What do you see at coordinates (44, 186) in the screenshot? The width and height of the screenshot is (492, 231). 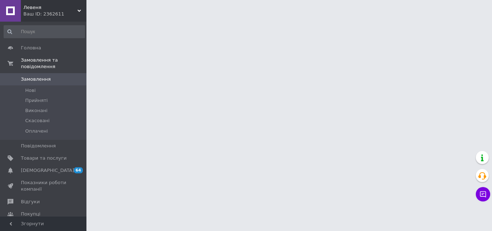 I see `span: Показники роботи компанії` at bounding box center [44, 186].